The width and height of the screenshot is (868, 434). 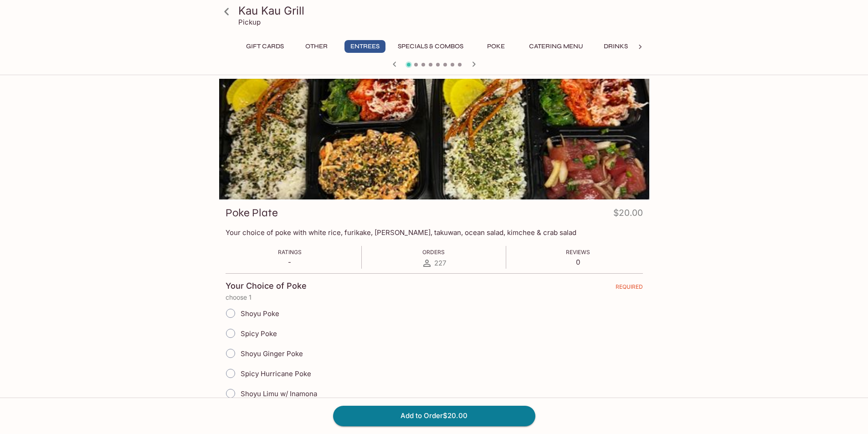 What do you see at coordinates (440, 263) in the screenshot?
I see `span: 227` at bounding box center [440, 263].